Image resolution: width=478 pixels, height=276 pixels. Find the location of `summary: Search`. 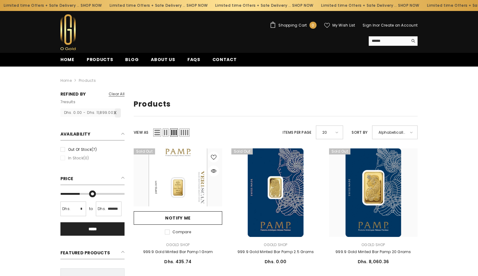

summary: Search is located at coordinates (393, 41).